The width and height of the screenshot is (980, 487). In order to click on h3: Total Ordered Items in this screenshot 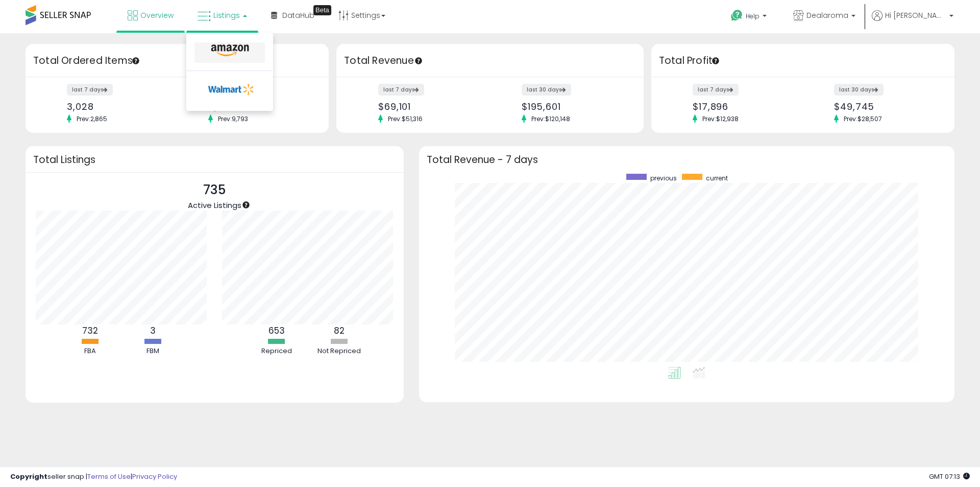, I will do `click(177, 61)`.